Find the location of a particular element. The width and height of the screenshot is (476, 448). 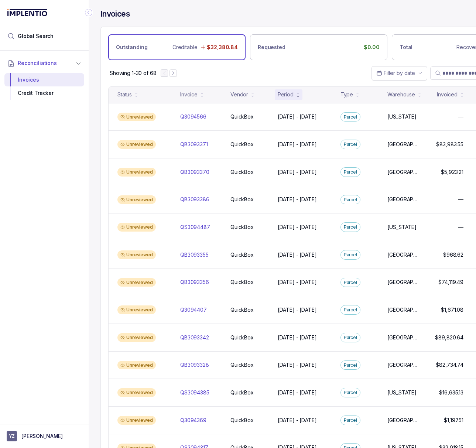

p: $74,119.49 is located at coordinates (450, 282).